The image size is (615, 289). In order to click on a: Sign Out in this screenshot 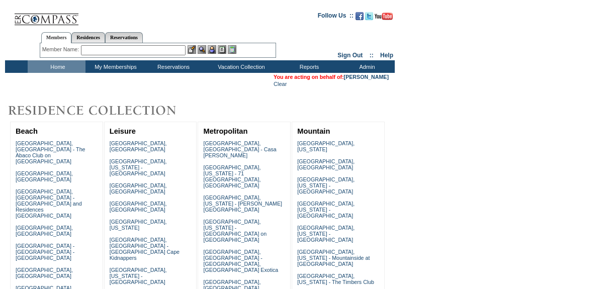, I will do `click(350, 55)`.